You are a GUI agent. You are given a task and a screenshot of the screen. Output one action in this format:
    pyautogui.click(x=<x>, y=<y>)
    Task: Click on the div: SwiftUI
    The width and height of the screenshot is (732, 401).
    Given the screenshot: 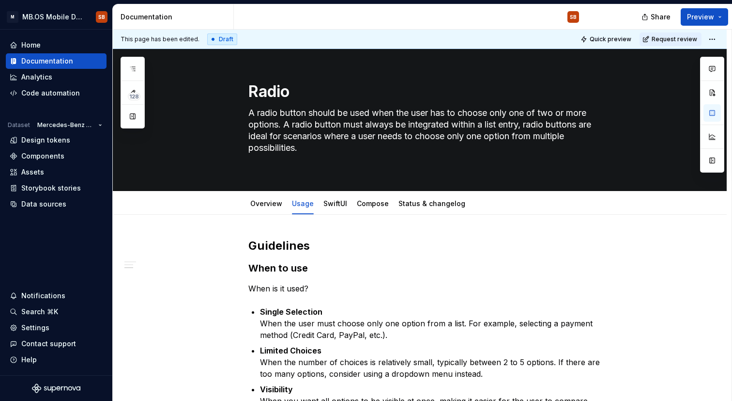 What is the action you would take?
    pyautogui.click(x=335, y=203)
    